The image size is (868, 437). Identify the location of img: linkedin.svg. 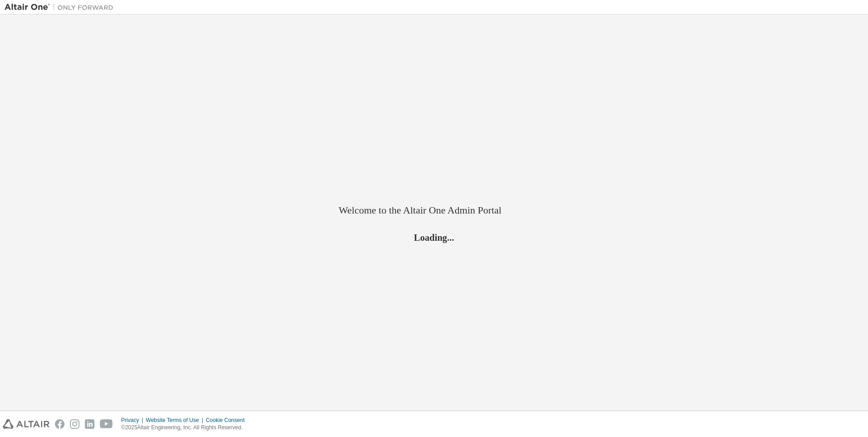
(89, 423).